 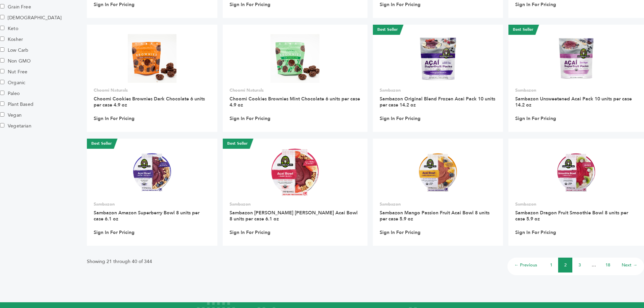 What do you see at coordinates (526, 265) in the screenshot?
I see `a: ← Previous` at bounding box center [526, 265].